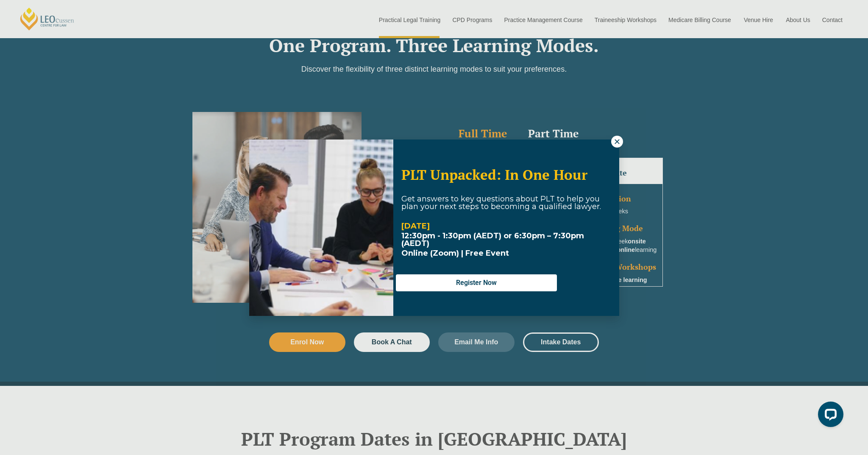 This screenshot has width=868, height=455. Describe the element at coordinates (494, 174) in the screenshot. I see `span: PLT Unpacked: In One Hour` at that location.